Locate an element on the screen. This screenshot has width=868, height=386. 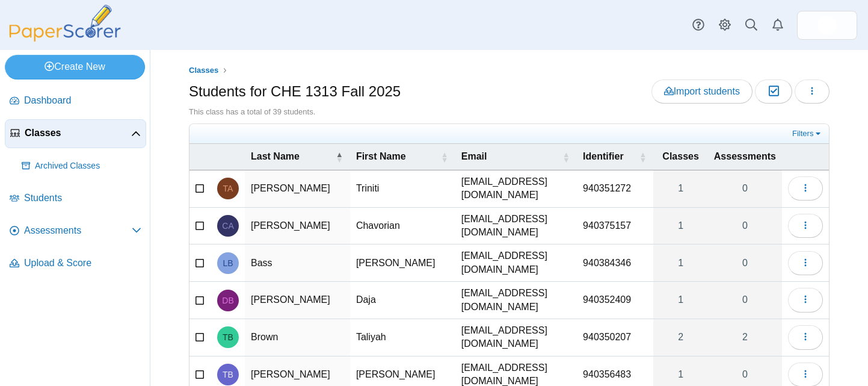
span: Taliyah Brown is located at coordinates (228, 337).